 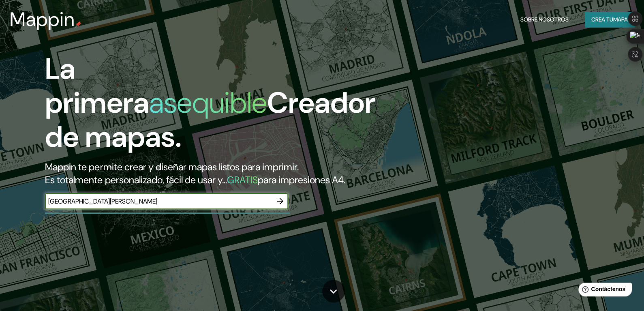 What do you see at coordinates (242, 180) in the screenshot?
I see `font: GRATIS` at bounding box center [242, 180].